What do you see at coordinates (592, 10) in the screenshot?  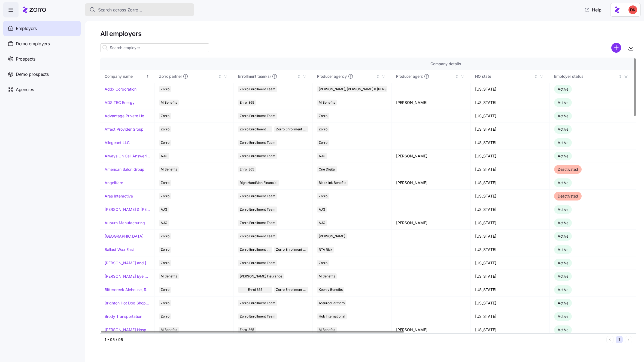 I see `button: Help` at bounding box center [592, 10].